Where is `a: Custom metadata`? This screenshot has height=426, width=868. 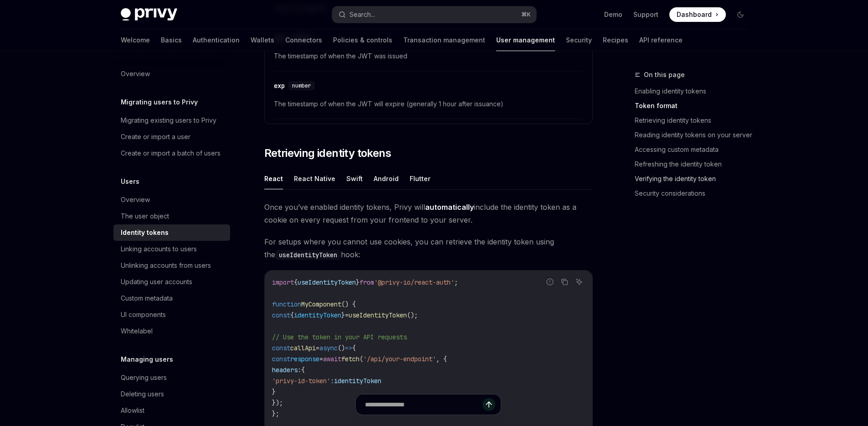
a: Custom metadata is located at coordinates (172, 298).